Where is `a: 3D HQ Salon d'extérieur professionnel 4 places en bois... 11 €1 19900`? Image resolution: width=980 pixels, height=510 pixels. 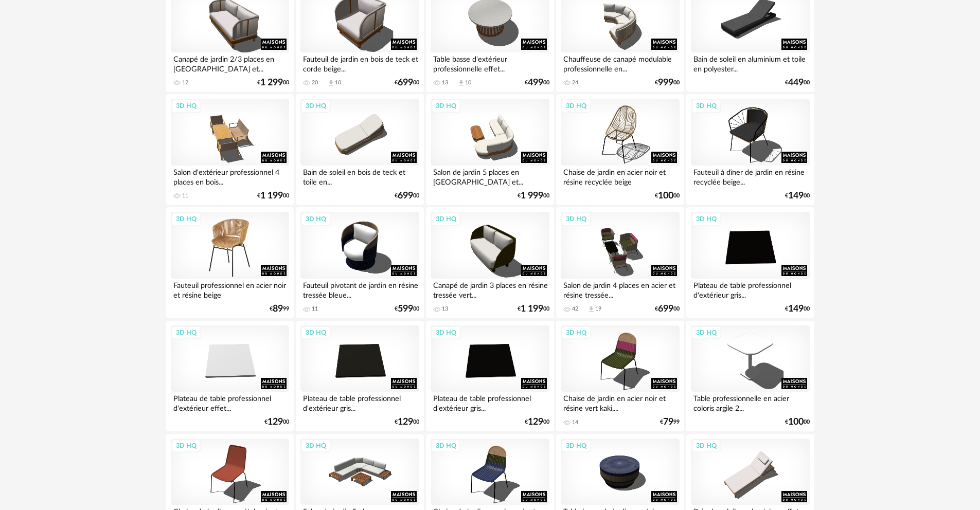 a: 3D HQ Salon d'extérieur professionnel 4 places en bois... 11 €1 19900 is located at coordinates (230, 150).